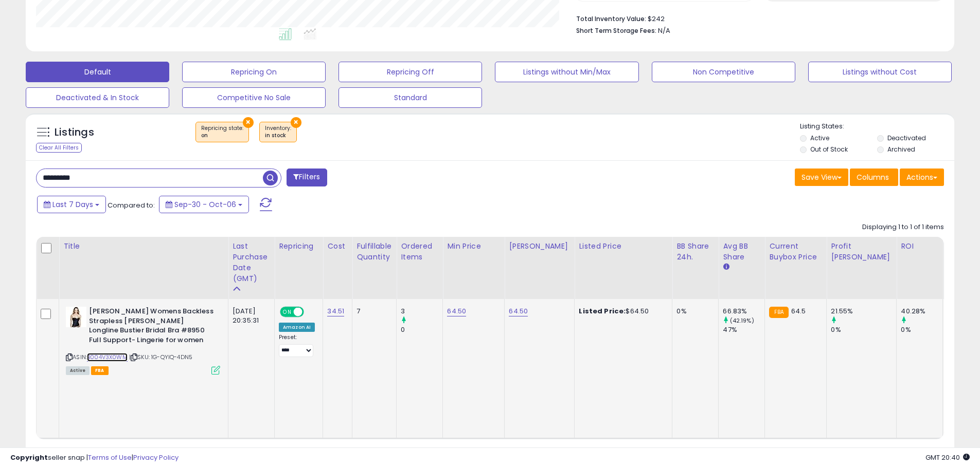 The image size is (980, 468). I want to click on img: 41u5sGqUyLL._SL40_.jpg, so click(76, 317).